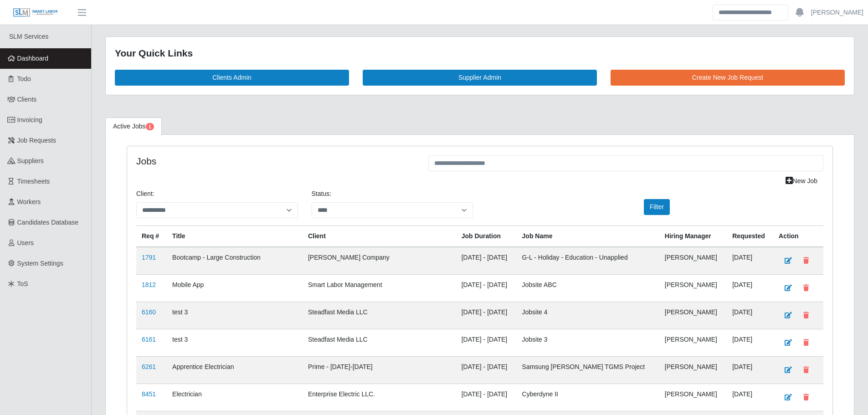  Describe the element at coordinates (750, 236) in the screenshot. I see `th: Requested` at that location.